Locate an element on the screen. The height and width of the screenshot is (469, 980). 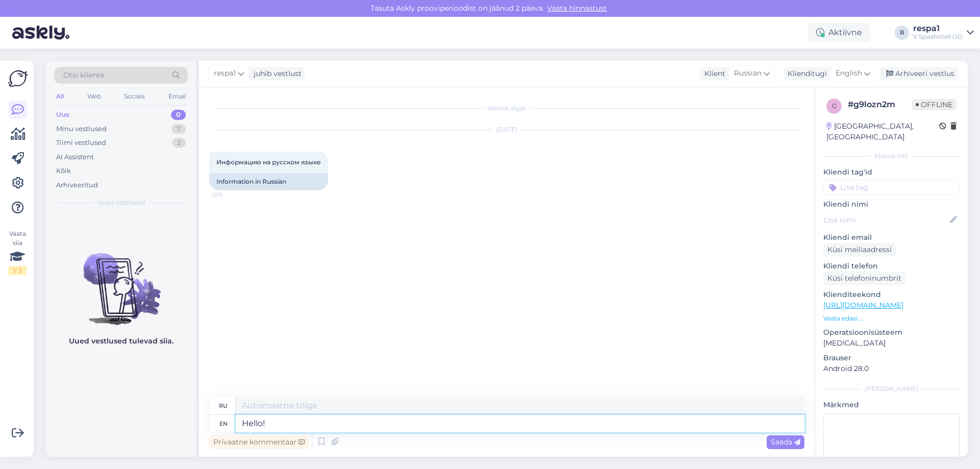
p: Uued vestlused tulevad siia. is located at coordinates (121, 341).